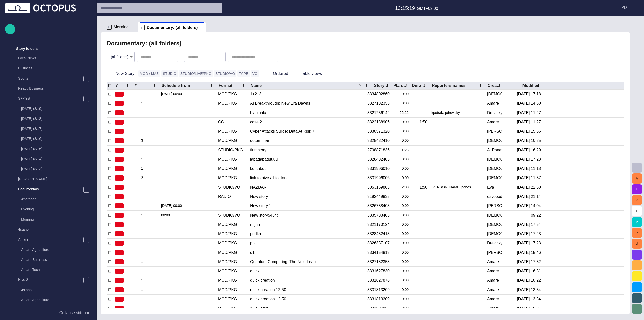 Image resolution: width=644 pixels, height=320 pixels. What do you see at coordinates (146, 141) in the screenshot?
I see `div: 3` at bounding box center [146, 141].